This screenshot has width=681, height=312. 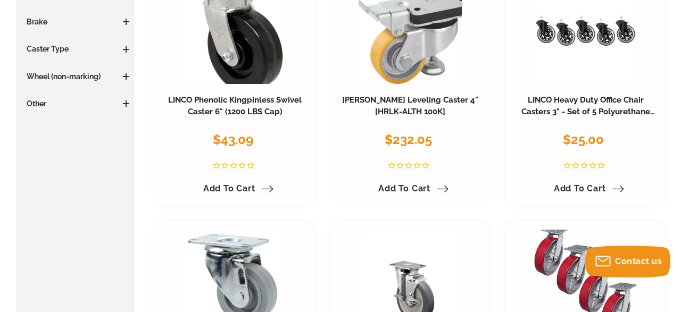 What do you see at coordinates (75, 49) in the screenshot?
I see `h3: Caster Type` at bounding box center [75, 49].